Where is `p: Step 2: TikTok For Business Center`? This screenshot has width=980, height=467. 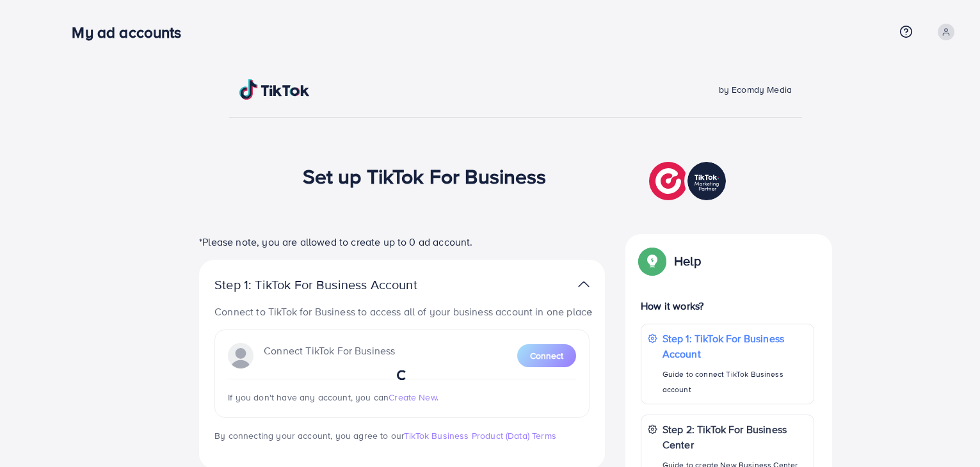
p: Step 2: TikTok For Business Center is located at coordinates (735, 437).